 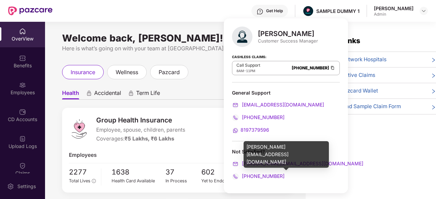 I want to click on span: Employee, spouse, children, parents, so click(x=140, y=130).